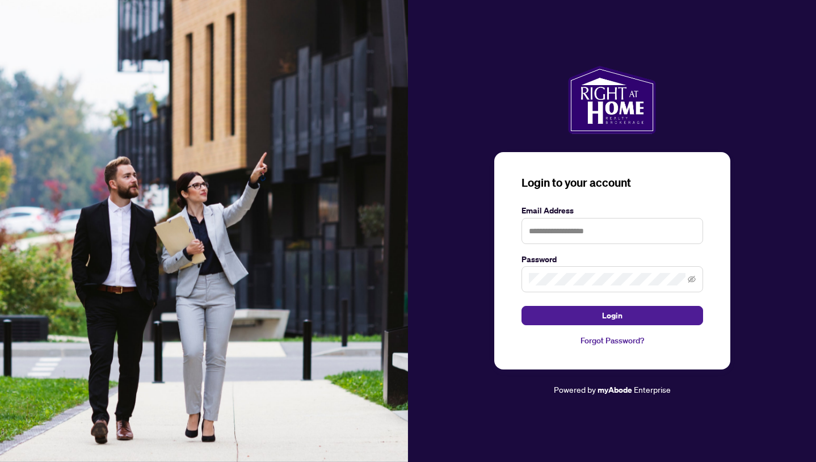 The image size is (816, 462). Describe the element at coordinates (652, 389) in the screenshot. I see `span: Enterprise` at that location.